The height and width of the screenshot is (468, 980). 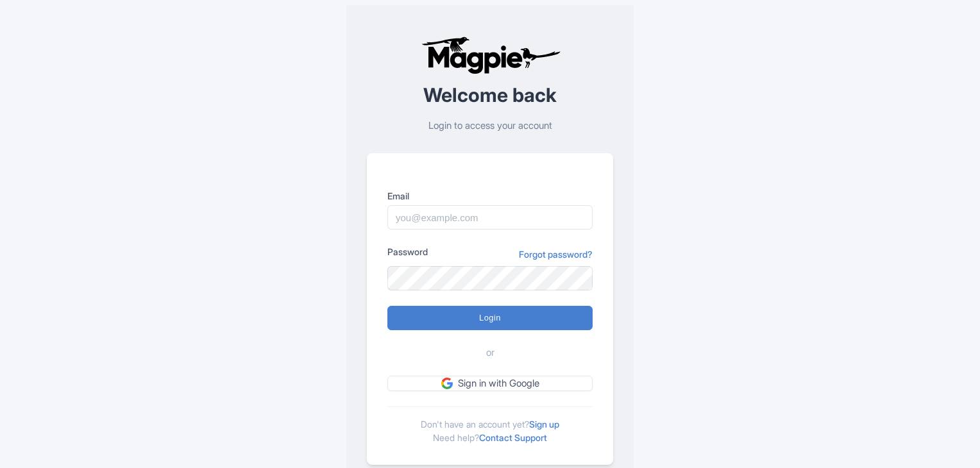 I want to click on div: Don't have an account yet? Need help?, so click(x=490, y=425).